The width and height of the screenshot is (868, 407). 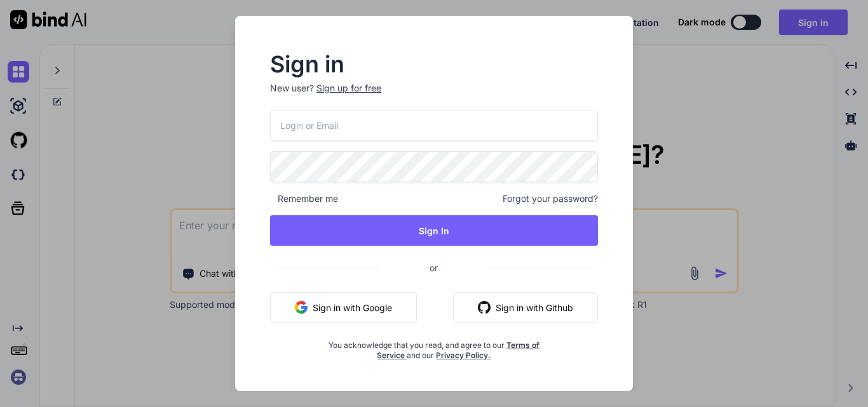 What do you see at coordinates (434, 125) in the screenshot?
I see `input: Login or Email` at bounding box center [434, 125].